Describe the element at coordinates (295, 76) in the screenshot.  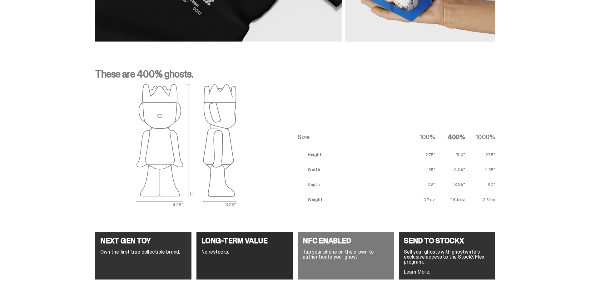
I see `p: These are 400% ghosts.` at that location.